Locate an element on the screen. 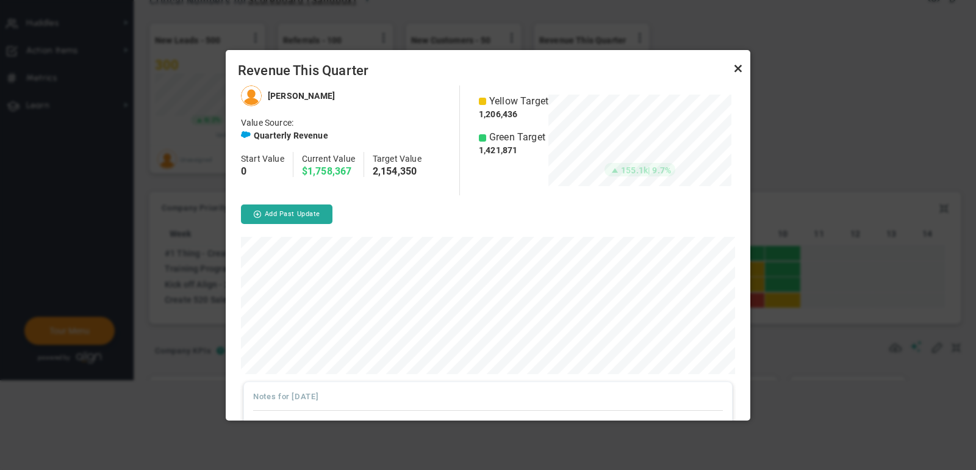  span: Green Target is located at coordinates (517, 137).